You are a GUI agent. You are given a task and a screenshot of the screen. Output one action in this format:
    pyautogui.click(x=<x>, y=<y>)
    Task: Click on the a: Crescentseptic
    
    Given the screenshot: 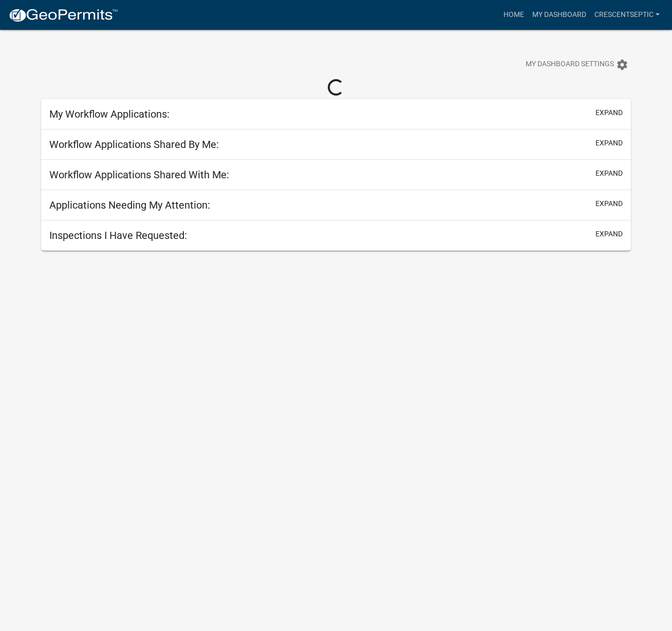 What is the action you would take?
    pyautogui.click(x=627, y=15)
    